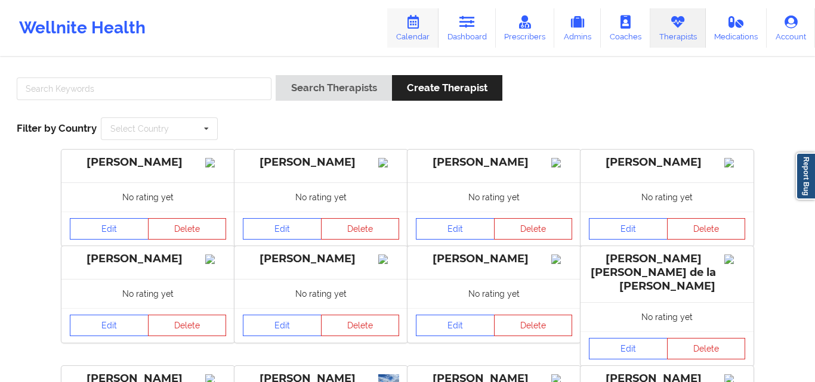 This screenshot has width=815, height=382. What do you see at coordinates (791, 28) in the screenshot?
I see `a: Account` at bounding box center [791, 28].